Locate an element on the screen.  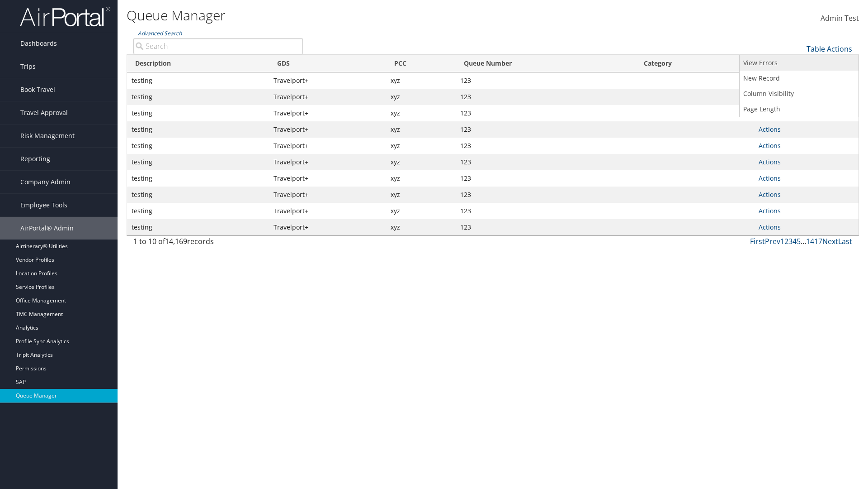
span: Company Admin is located at coordinates (45, 182).